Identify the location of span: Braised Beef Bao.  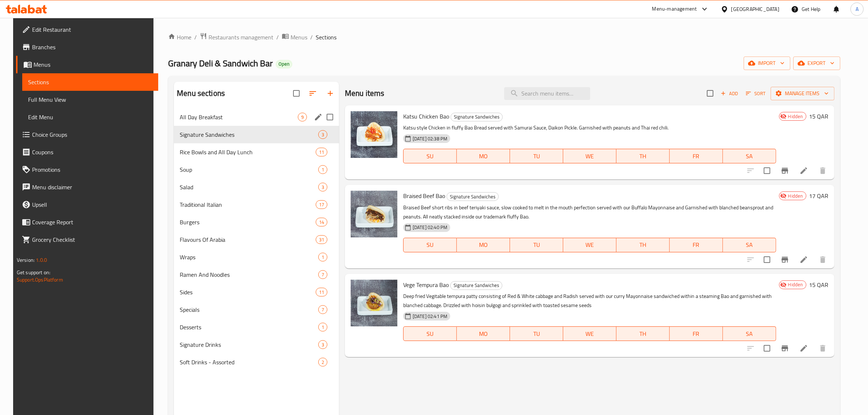
(424, 196).